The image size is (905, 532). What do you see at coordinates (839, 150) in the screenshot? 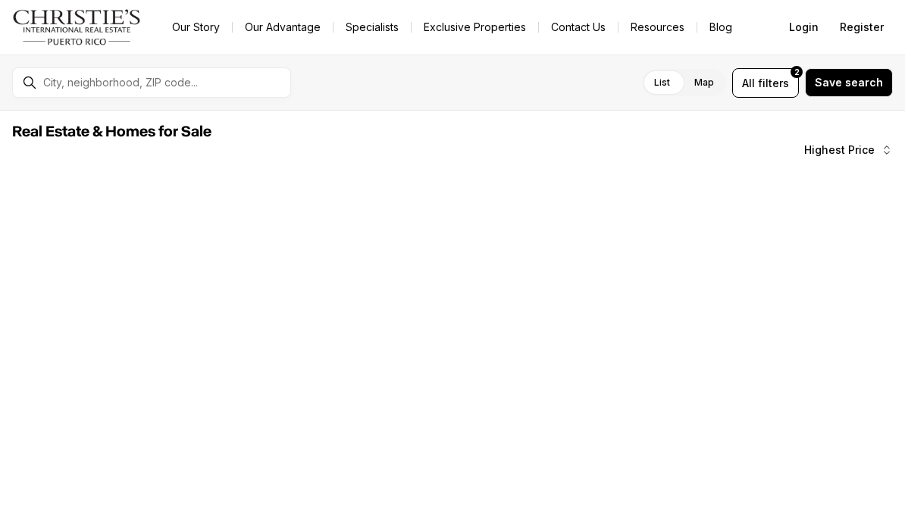
I see `span: Highest Price` at bounding box center [839, 150].